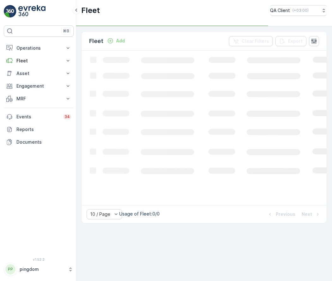 The height and width of the screenshot is (281, 332). Describe the element at coordinates (66, 31) in the screenshot. I see `p: ⌘B` at that location.